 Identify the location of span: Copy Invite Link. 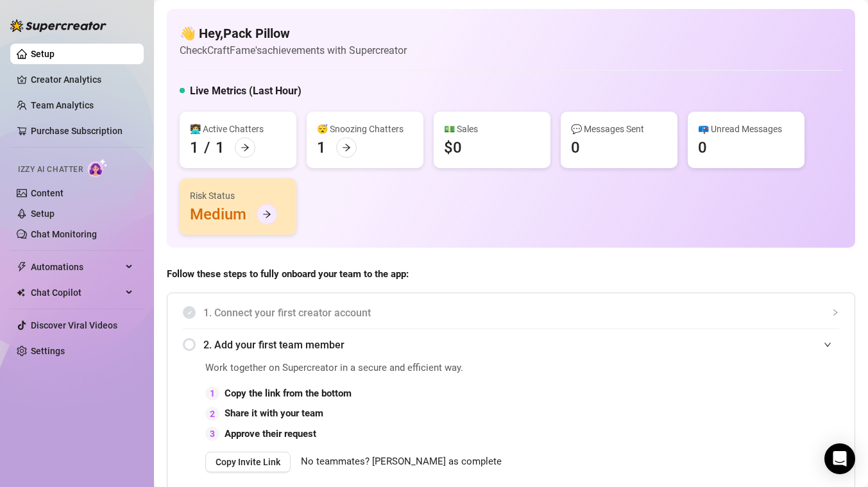
(248, 462).